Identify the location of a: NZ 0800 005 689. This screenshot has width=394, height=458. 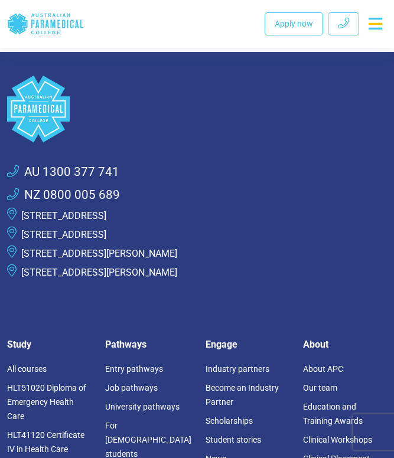
(63, 195).